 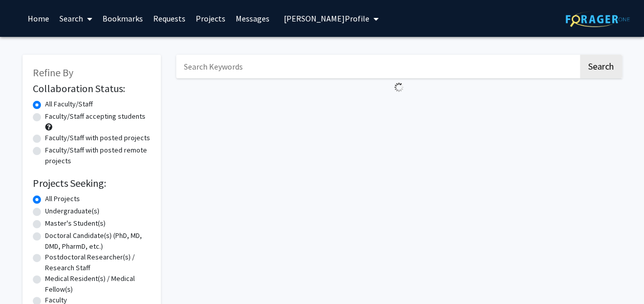 I want to click on a: Messages, so click(x=252, y=18).